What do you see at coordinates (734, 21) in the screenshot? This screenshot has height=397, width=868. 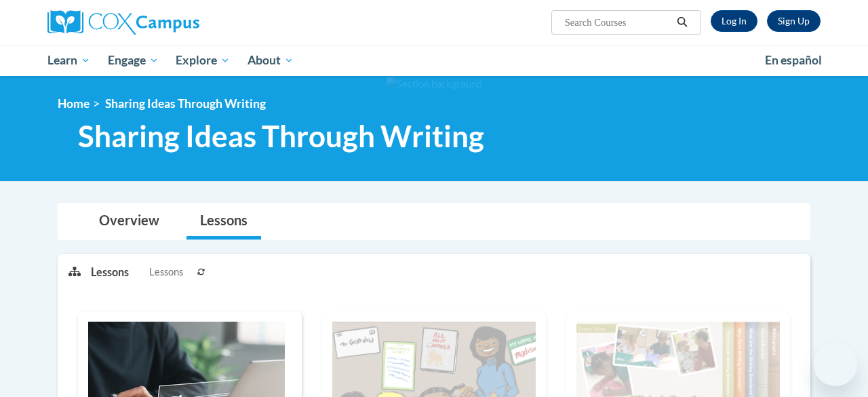 I see `a: Log In` at bounding box center [734, 21].